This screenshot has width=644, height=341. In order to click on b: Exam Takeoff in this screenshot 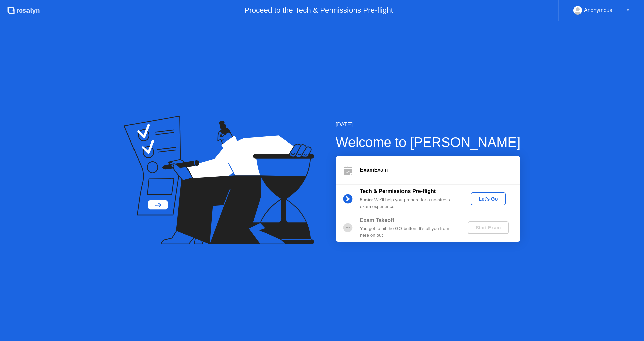, I will do `click(377, 220)`.